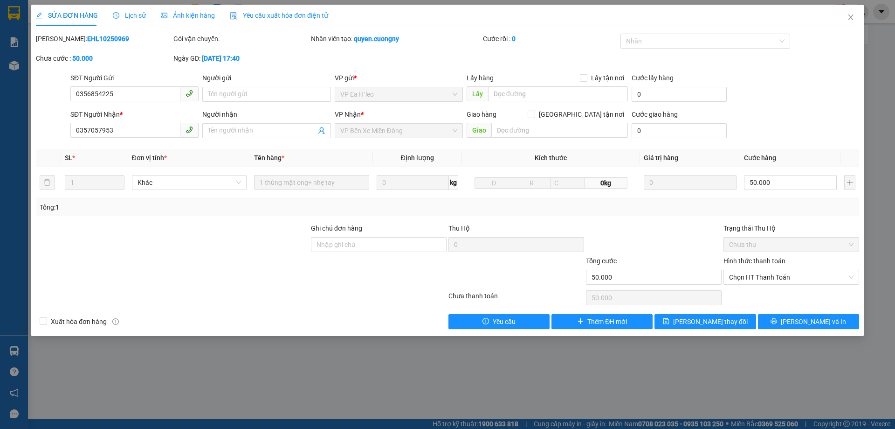 Image resolution: width=895 pixels, height=429 pixels. What do you see at coordinates (581, 321) in the screenshot?
I see `span: plus` at bounding box center [581, 321].